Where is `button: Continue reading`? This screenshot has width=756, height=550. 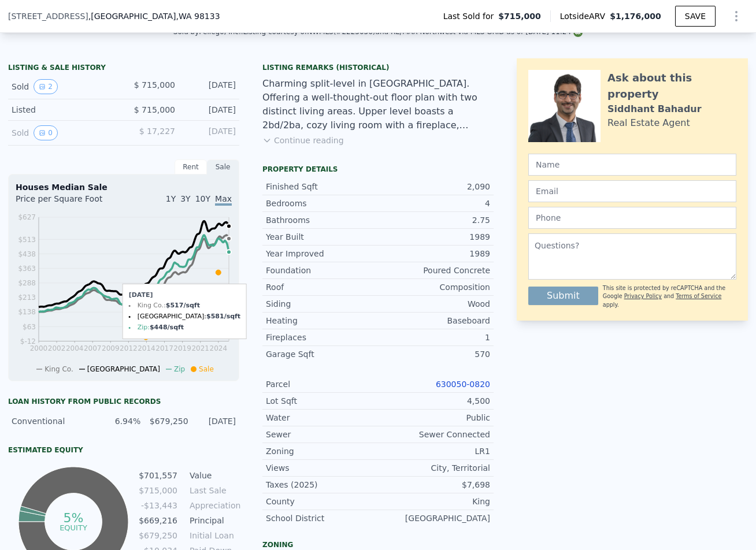 button: Continue reading is located at coordinates (303, 140).